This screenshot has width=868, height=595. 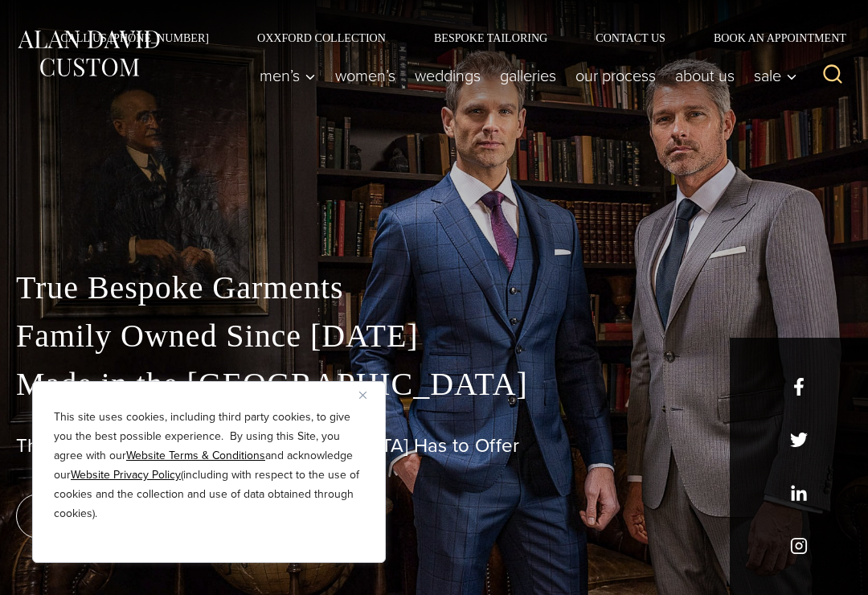 What do you see at coordinates (125, 474) in the screenshot?
I see `u: Website Privacy Policy` at bounding box center [125, 474].